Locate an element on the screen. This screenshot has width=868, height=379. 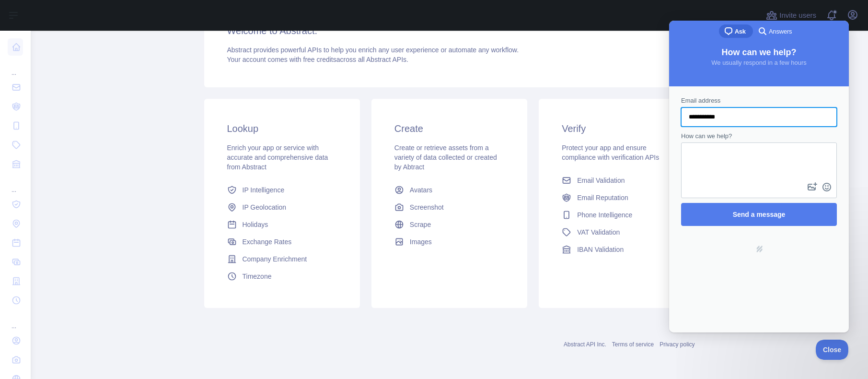
span: search-medium is located at coordinates (93, 10).